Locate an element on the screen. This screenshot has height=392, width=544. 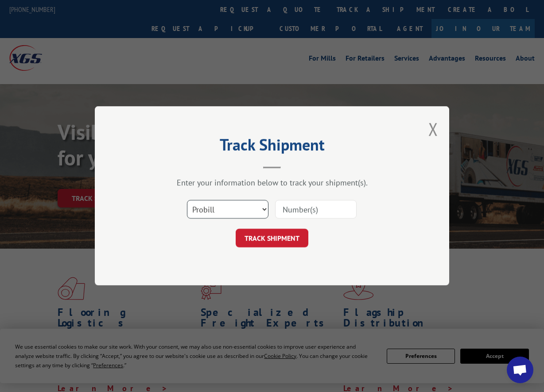
input: Number(s) is located at coordinates (316, 210).